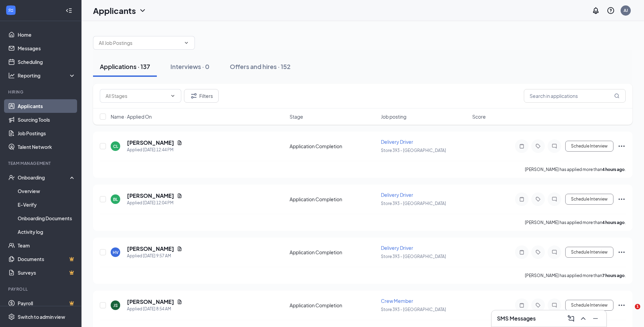 The width and height of the screenshot is (644, 327). I want to click on span: Crew Member, so click(397, 301).